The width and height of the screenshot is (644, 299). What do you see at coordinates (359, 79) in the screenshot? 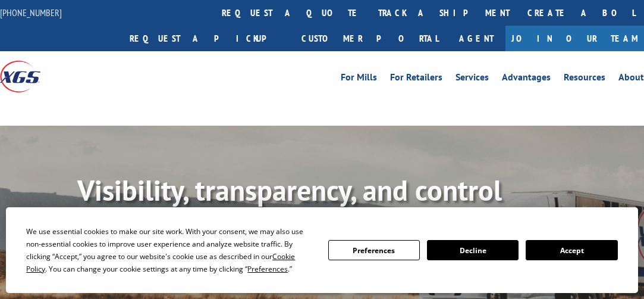
I see `a: For Mills` at bounding box center [359, 79].